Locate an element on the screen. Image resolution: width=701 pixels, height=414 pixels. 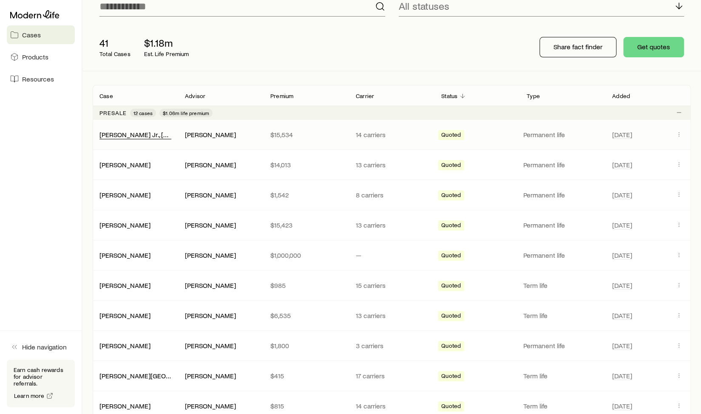
p: Advisor is located at coordinates (195, 96).